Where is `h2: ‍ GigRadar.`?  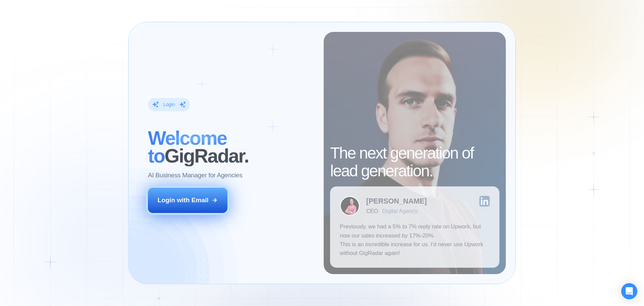 h2: ‍ GigRadar. is located at coordinates (231, 147).